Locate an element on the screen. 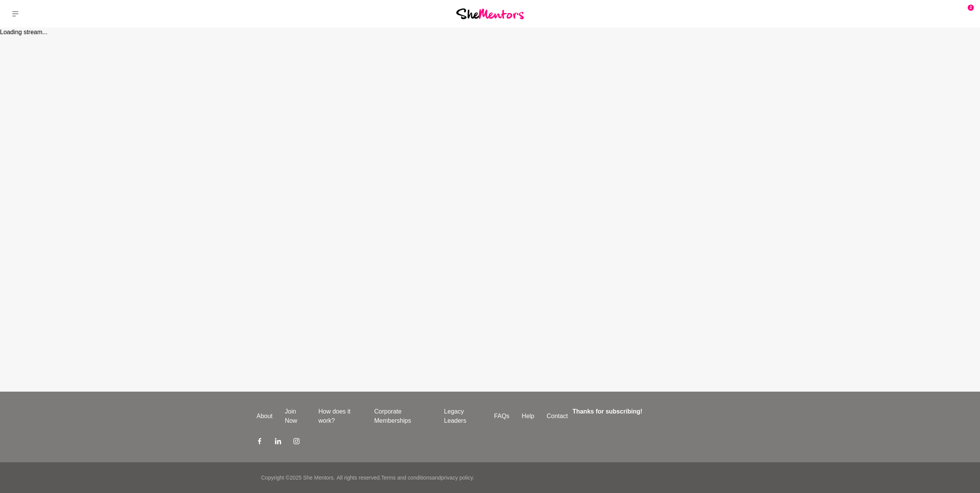  h4: Thanks for subscribing! is located at coordinates (646, 411).